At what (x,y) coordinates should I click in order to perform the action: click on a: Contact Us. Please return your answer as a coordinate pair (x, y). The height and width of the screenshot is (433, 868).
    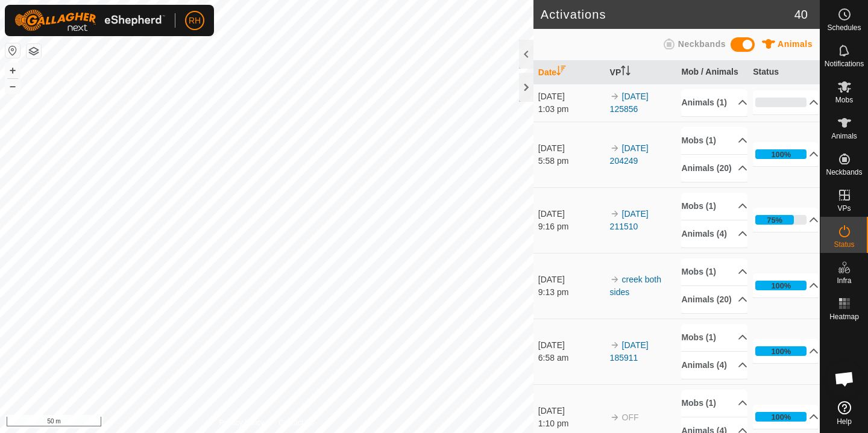
    Looking at the image, I should click on (296, 423).